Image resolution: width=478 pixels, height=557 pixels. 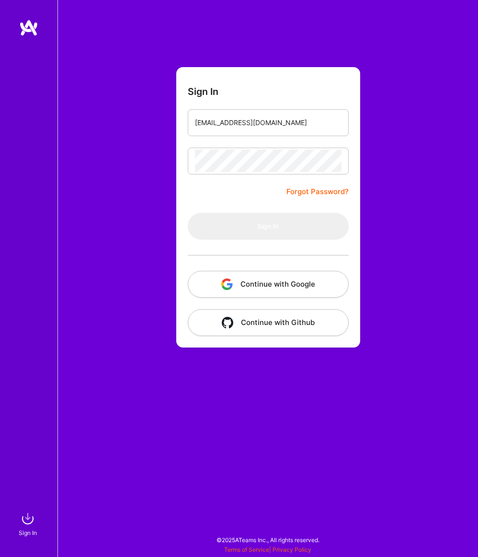 What do you see at coordinates (268, 323) in the screenshot?
I see `button: Continue with Github` at bounding box center [268, 323].